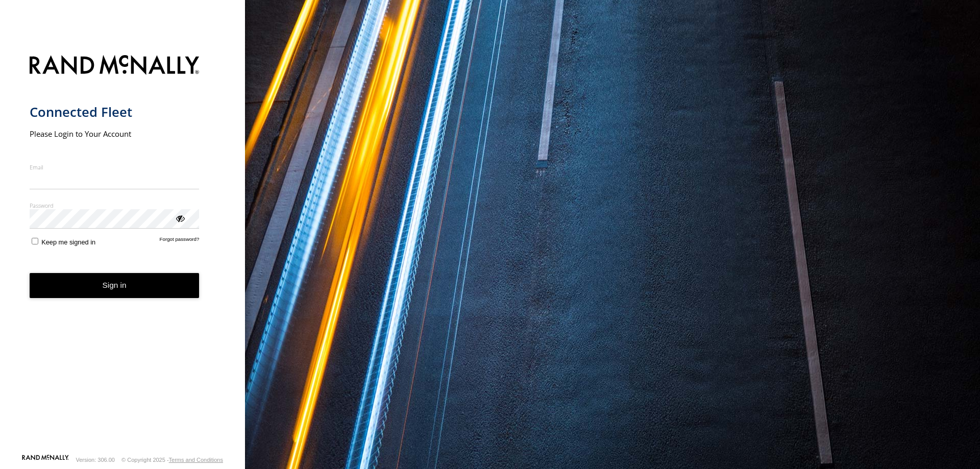 This screenshot has width=980, height=469. Describe the element at coordinates (115, 167) in the screenshot. I see `label: Email` at that location.